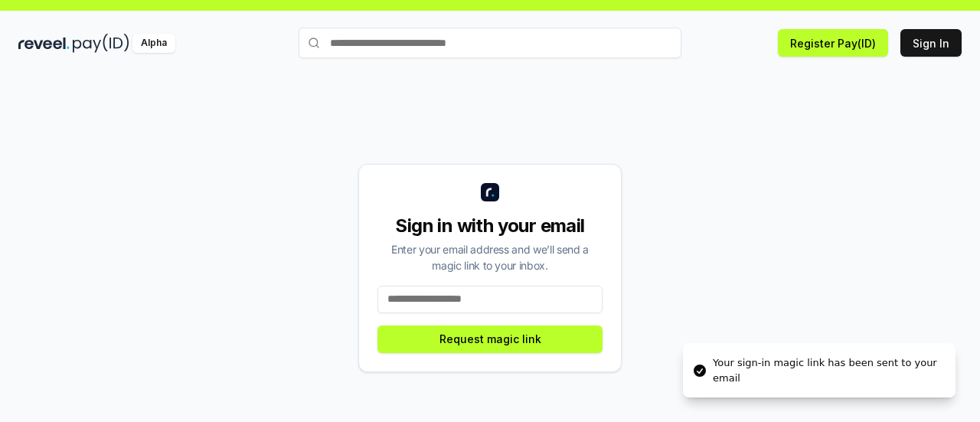  I want to click on img: pay_id, so click(101, 43).